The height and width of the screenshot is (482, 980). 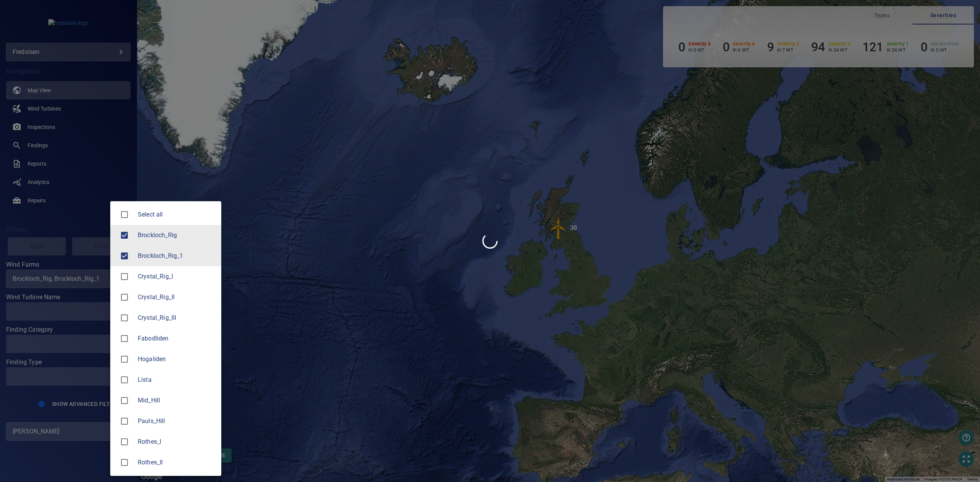 What do you see at coordinates (177, 215) in the screenshot?
I see `span: Select all` at bounding box center [177, 215].